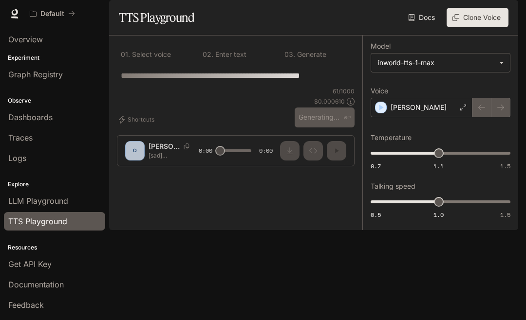 The image size is (526, 320). Describe the element at coordinates (438, 215) in the screenshot. I see `span: 1.0` at that location.